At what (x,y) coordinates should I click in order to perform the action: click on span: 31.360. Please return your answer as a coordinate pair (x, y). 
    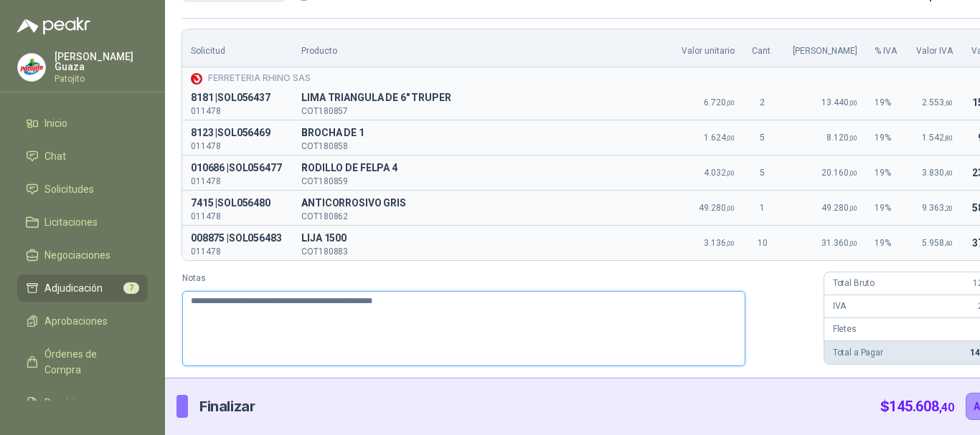
    Looking at the image, I should click on (839, 243).